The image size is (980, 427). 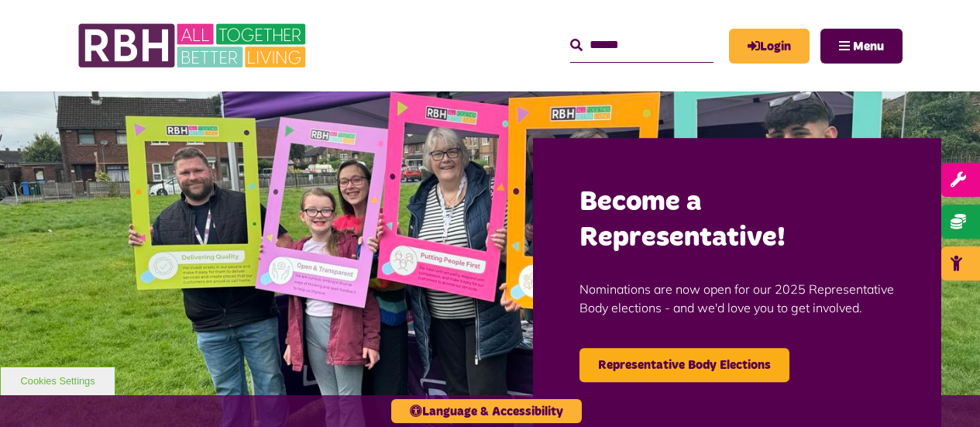 What do you see at coordinates (194, 46) in the screenshot?
I see `img: RBH` at bounding box center [194, 46].